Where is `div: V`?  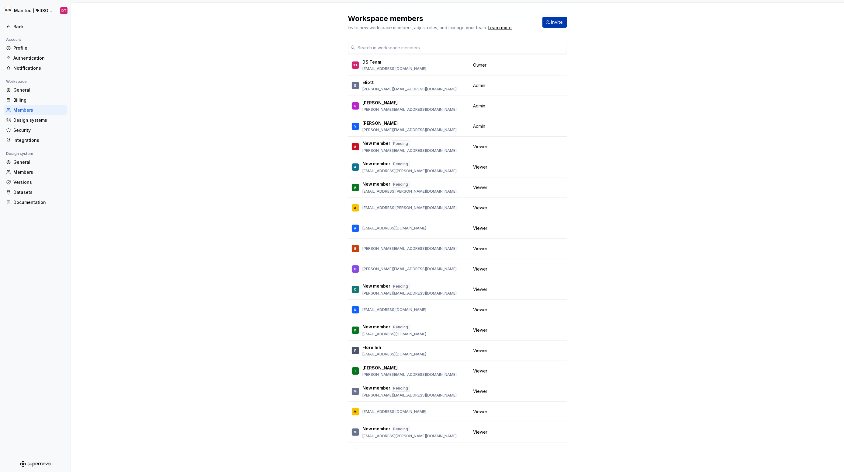
div: V is located at coordinates (355, 126).